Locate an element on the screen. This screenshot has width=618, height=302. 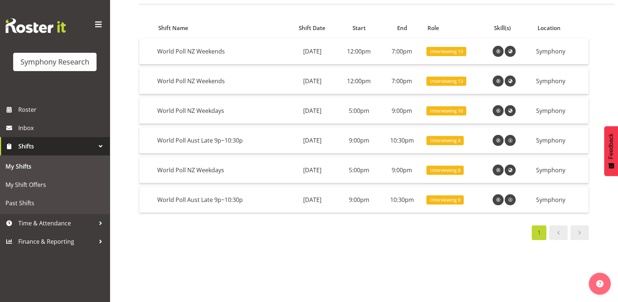
span: Interviewing 8 is located at coordinates (445, 170).